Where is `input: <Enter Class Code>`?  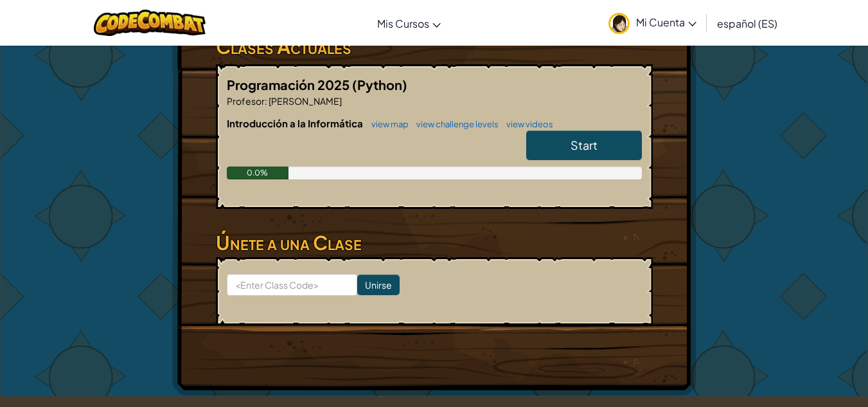 input: <Enter Class Code> is located at coordinates (292, 285).